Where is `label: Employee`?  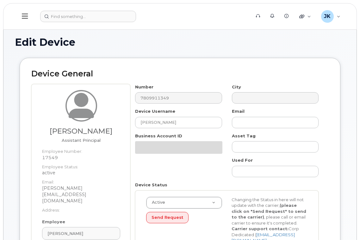
label: Employee is located at coordinates (53, 222).